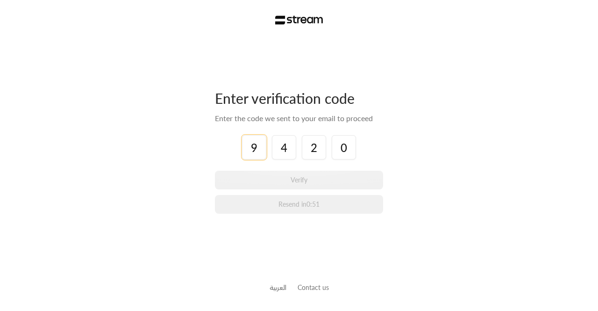  Describe the element at coordinates (299, 20) in the screenshot. I see `img: Stream Logo` at that location.